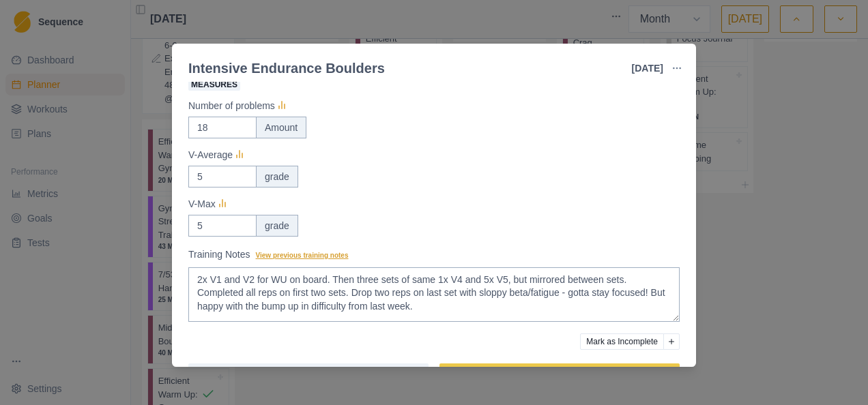 The width and height of the screenshot is (868, 405). I want to click on p: V-Max, so click(202, 204).